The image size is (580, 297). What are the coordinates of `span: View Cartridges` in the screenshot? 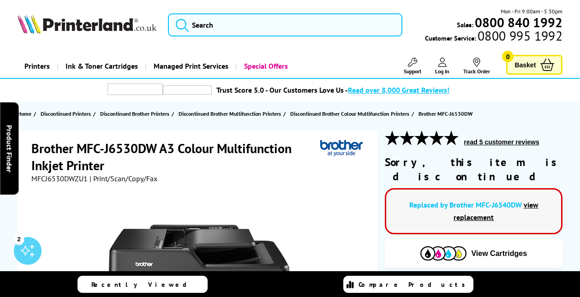 It's located at (499, 254).